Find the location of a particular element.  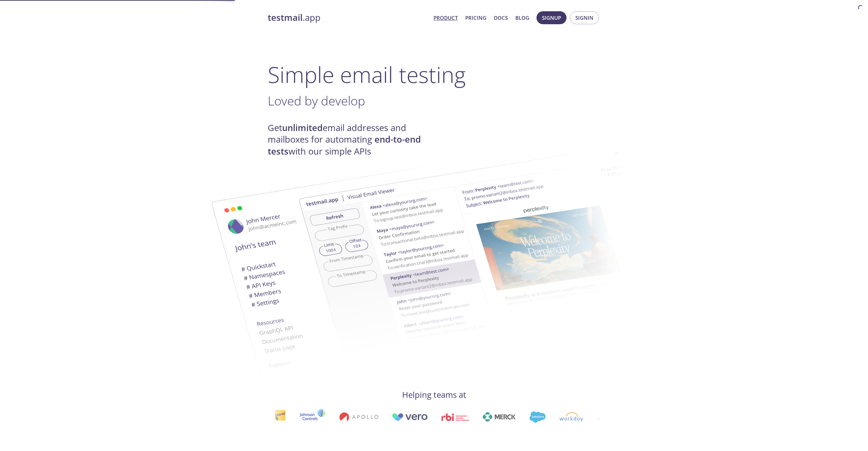

span: Signin is located at coordinates (584, 17).